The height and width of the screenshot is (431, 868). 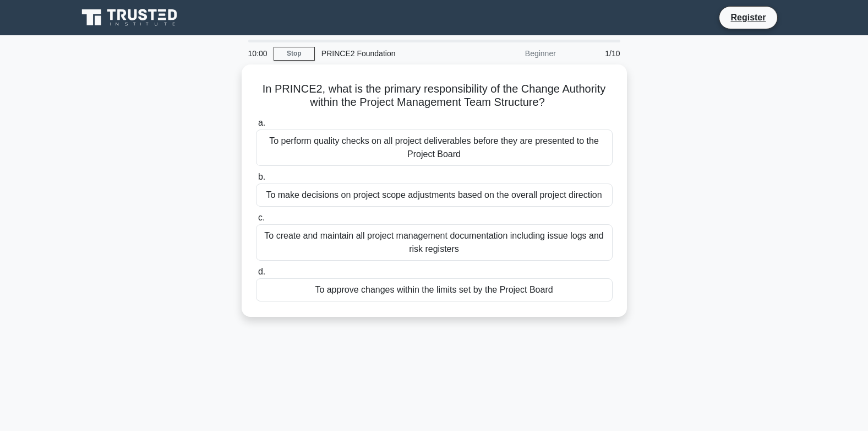 I want to click on a: Register, so click(x=748, y=17).